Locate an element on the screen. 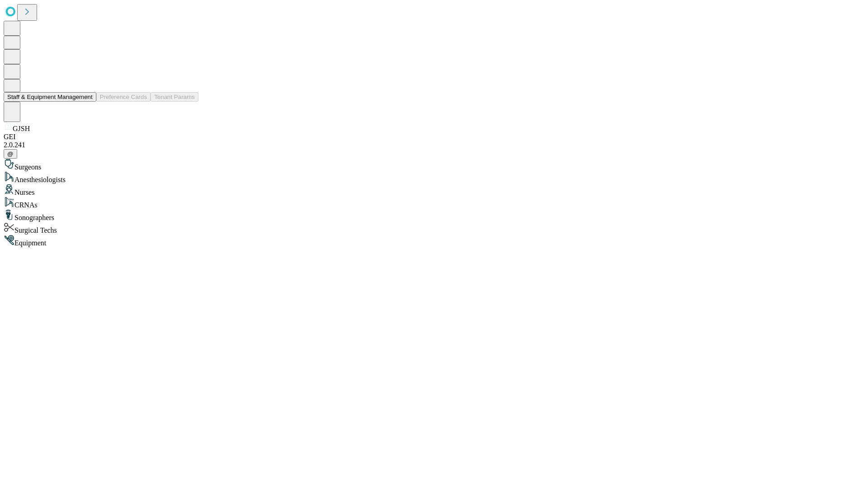  div: Surgical Techs is located at coordinates (434, 228).